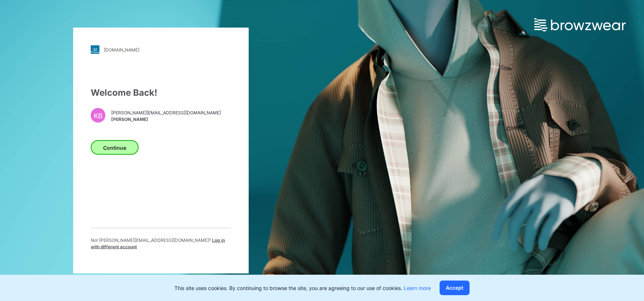 This screenshot has width=644, height=301. Describe the element at coordinates (417, 288) in the screenshot. I see `a: Learn more` at that location.